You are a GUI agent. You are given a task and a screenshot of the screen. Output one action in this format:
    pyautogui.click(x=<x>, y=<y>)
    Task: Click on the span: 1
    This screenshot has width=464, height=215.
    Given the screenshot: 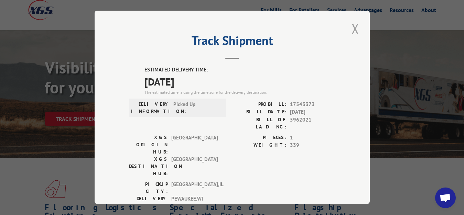 What is the action you would take?
    pyautogui.click(x=313, y=138)
    